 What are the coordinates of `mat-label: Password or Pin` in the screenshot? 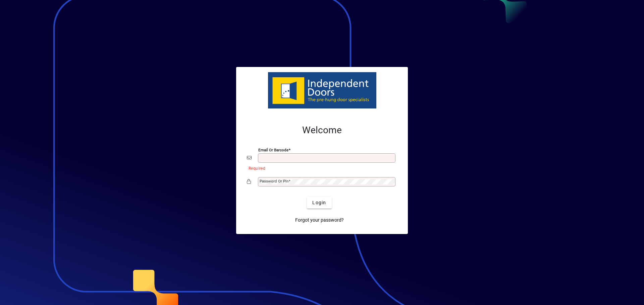 It's located at (274, 182).